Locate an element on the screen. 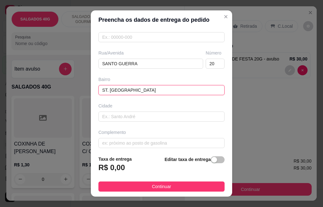 Image resolution: width=323 pixels, height=207 pixels. input: Ex.: Santo André is located at coordinates (161, 117).